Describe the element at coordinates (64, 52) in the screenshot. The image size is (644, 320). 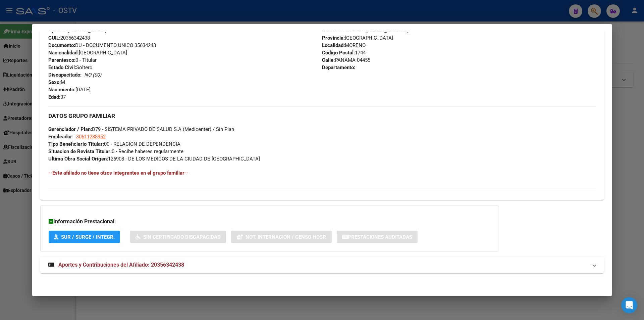
I see `strong: Nacionalidad:` at that location.